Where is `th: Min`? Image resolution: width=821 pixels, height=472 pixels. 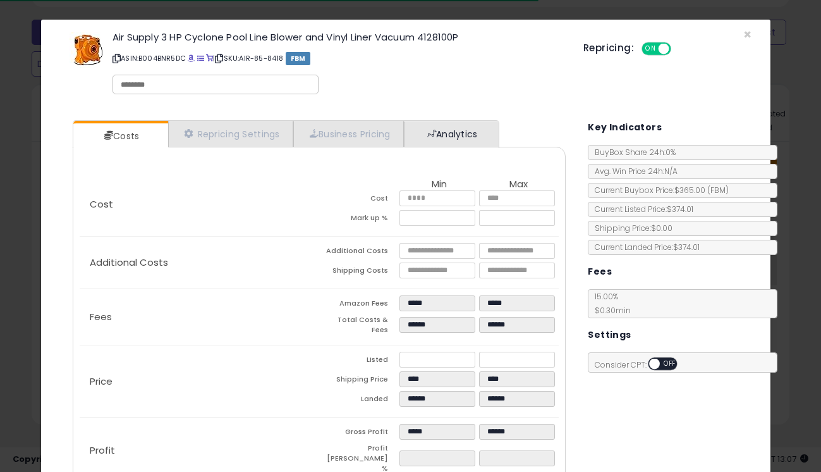
th: Min is located at coordinates (440, 185).